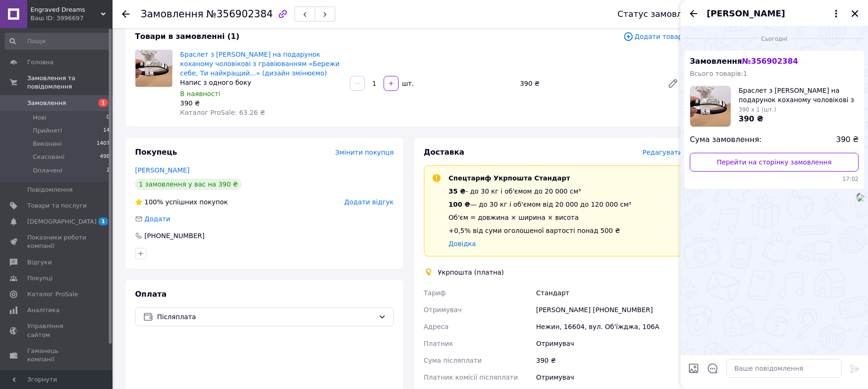  What do you see at coordinates (40, 63) in the screenshot?
I see `span: Головна` at bounding box center [40, 63].